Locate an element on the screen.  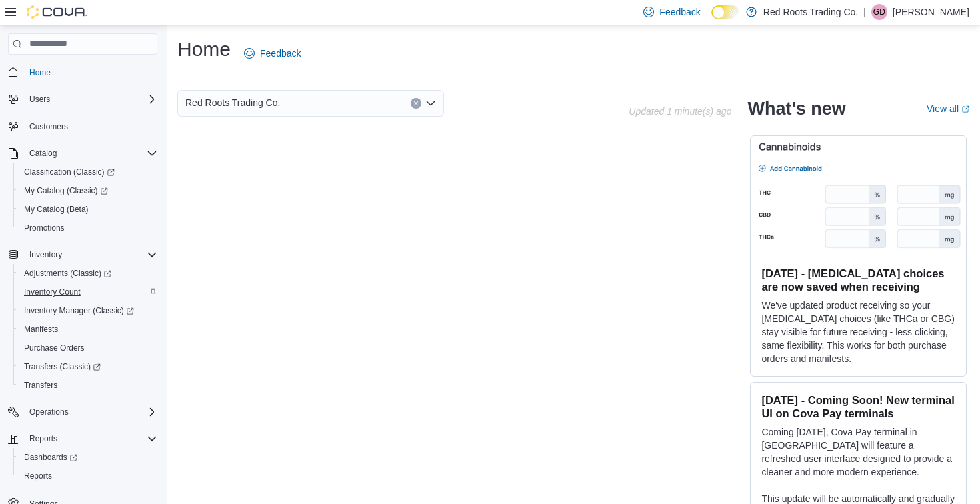
button: Open list of options is located at coordinates (431, 103).